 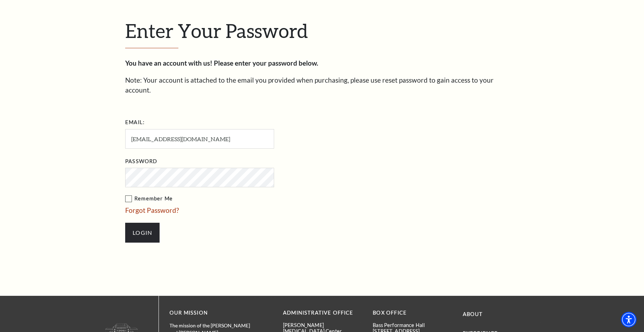 I want to click on a: Forgot Password?, so click(x=152, y=210).